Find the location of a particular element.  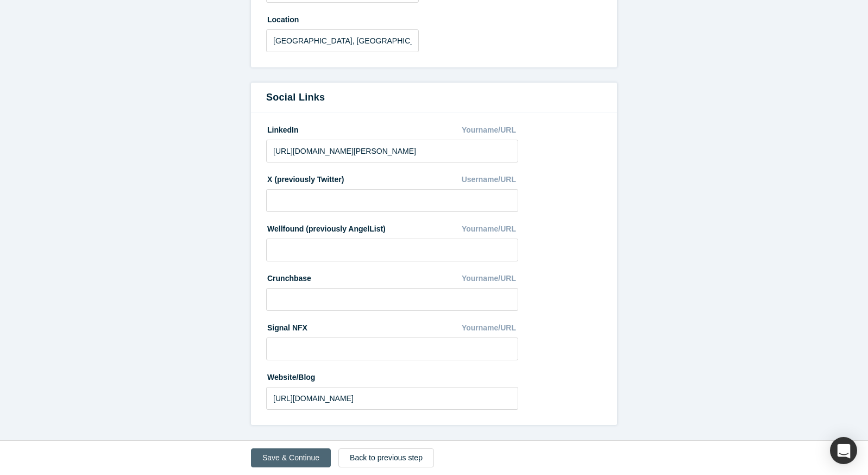

label: Crunchbase is located at coordinates (288, 276).